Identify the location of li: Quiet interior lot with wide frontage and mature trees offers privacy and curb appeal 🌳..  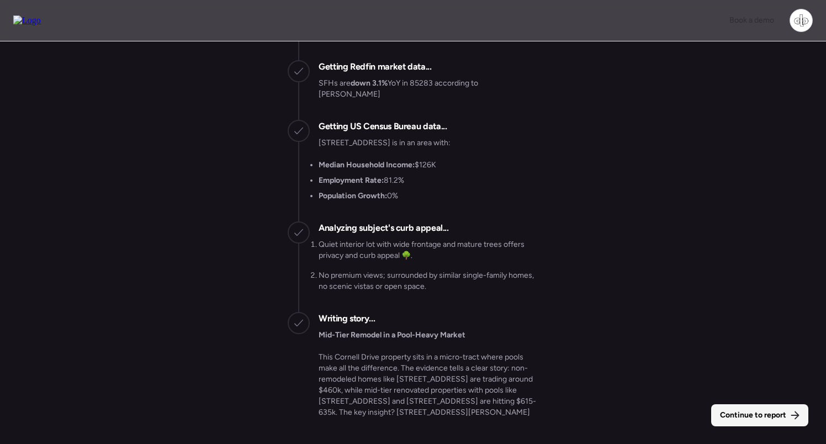
(428, 250).